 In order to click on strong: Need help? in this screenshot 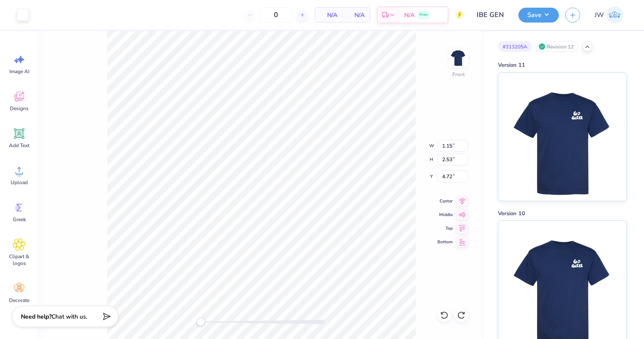, I will do `click(36, 316)`.